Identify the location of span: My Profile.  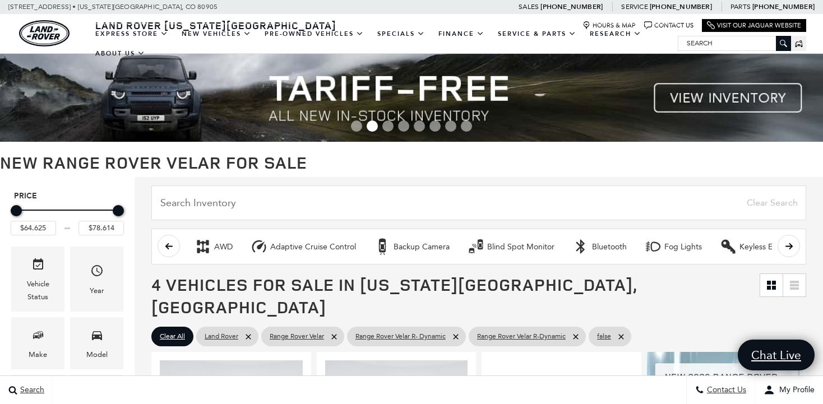
(794, 390).